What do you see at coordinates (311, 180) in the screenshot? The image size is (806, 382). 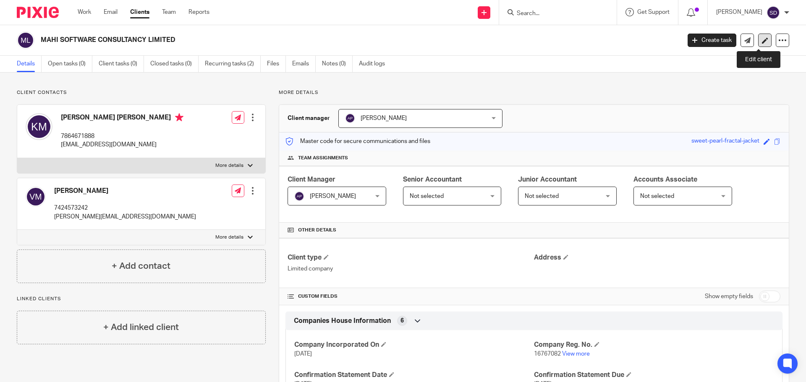 I see `span: Client Manager` at bounding box center [311, 180].